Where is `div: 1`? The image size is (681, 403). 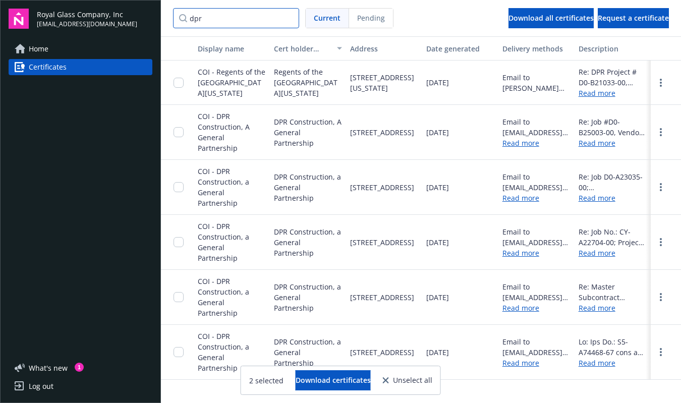 div: 1 is located at coordinates (79, 367).